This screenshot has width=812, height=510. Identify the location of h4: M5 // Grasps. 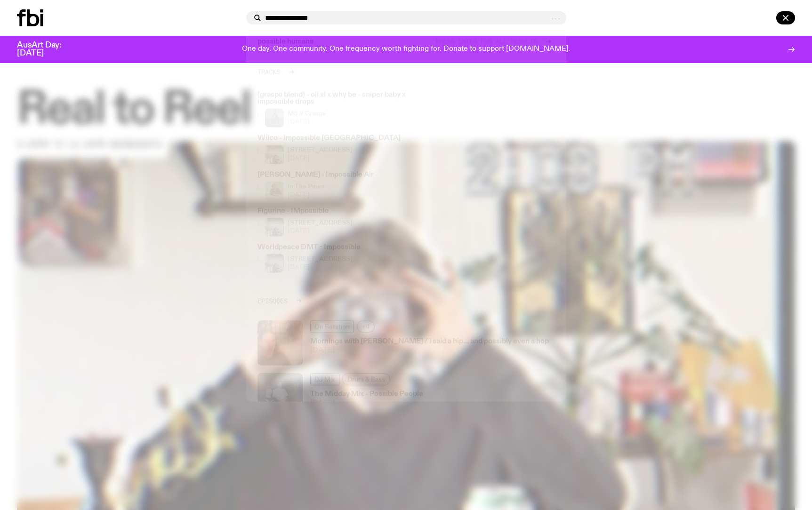
(306, 114).